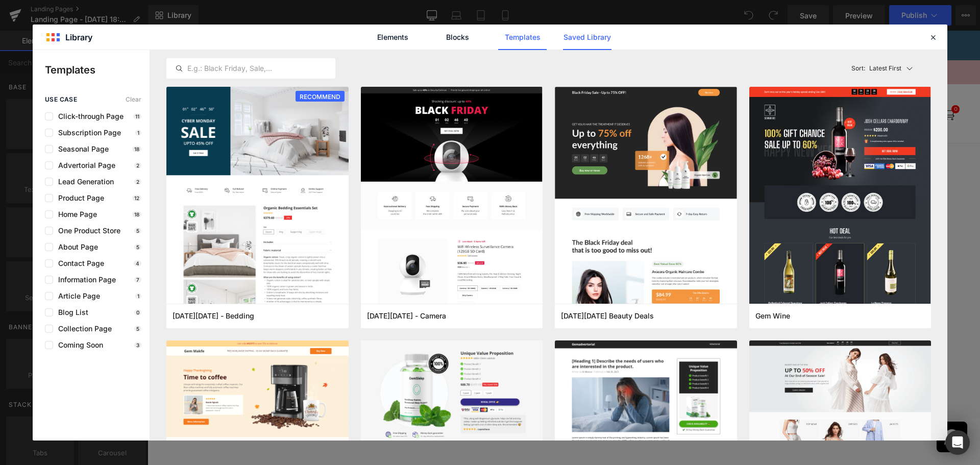 The height and width of the screenshot is (465, 980). Describe the element at coordinates (522, 37) in the screenshot. I see `a: Templates` at that location.